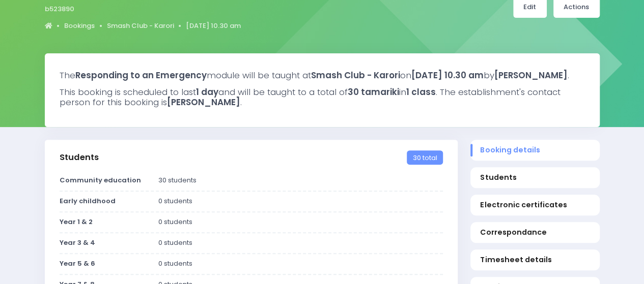  I want to click on a: Booking details, so click(535, 150).